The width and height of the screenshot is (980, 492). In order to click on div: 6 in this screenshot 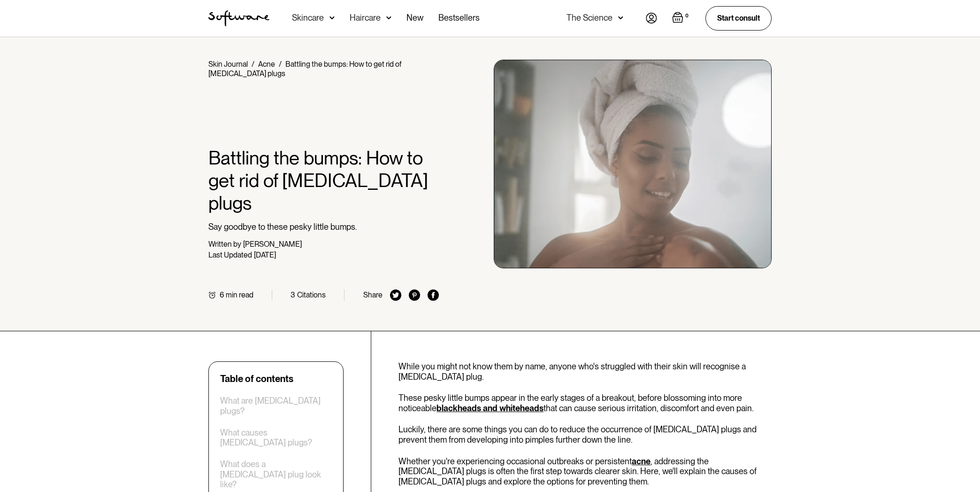, I will do `click(221, 295)`.